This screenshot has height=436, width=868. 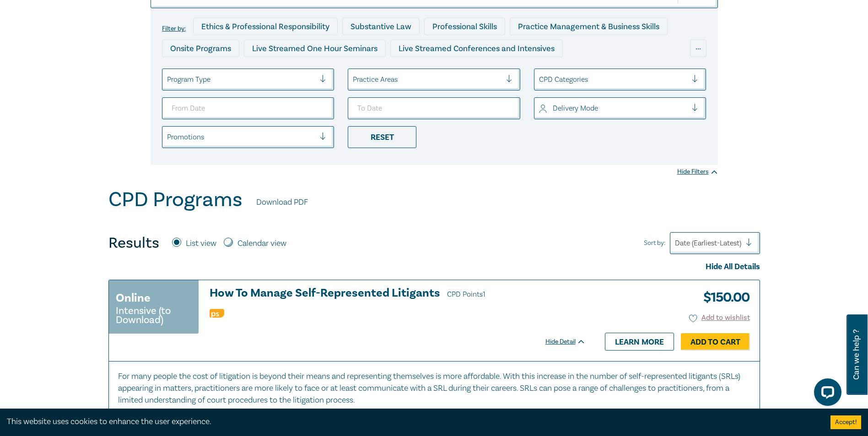 What do you see at coordinates (174, 29) in the screenshot?
I see `label: Filter by:` at bounding box center [174, 29].